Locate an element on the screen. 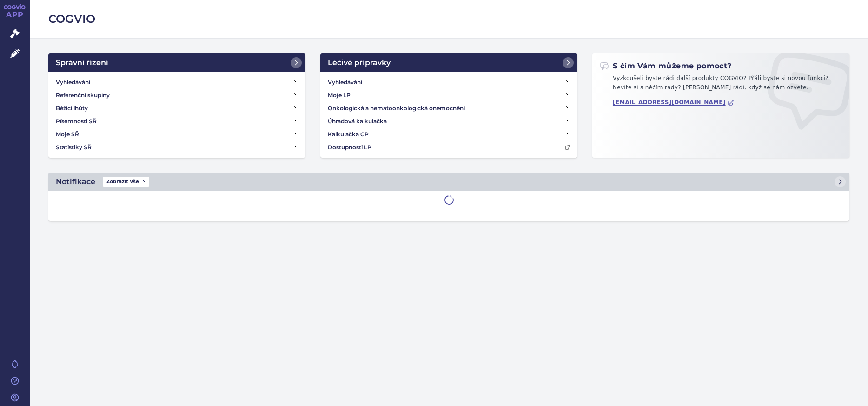  a: Běžící lhůty is located at coordinates (177, 108).